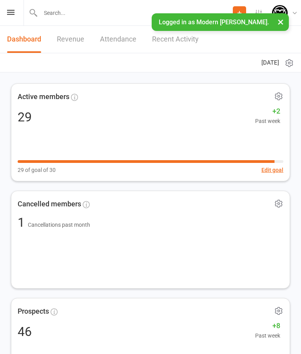  What do you see at coordinates (44, 97) in the screenshot?
I see `span: Active members` at bounding box center [44, 97].